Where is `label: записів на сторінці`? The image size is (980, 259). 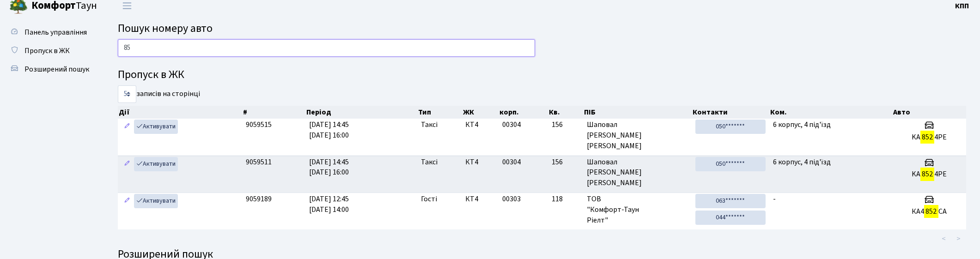 label: записів на сторінці is located at coordinates (159, 95).